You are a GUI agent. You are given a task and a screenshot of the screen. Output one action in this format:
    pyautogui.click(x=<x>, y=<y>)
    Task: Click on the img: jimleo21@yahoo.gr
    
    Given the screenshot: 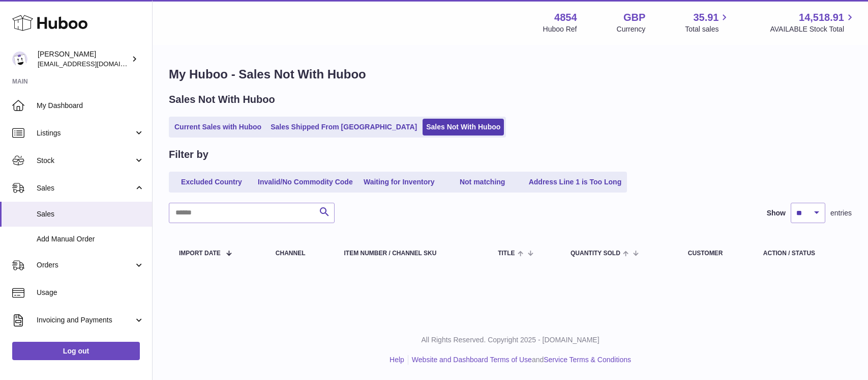 What is the action you would take?
    pyautogui.click(x=20, y=59)
    